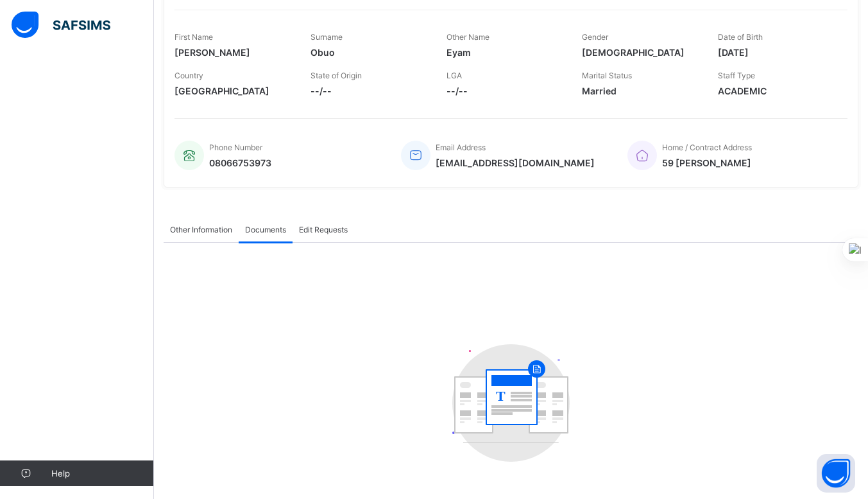 This screenshot has width=868, height=499. What do you see at coordinates (607, 75) in the screenshot?
I see `span: Marital Status` at bounding box center [607, 75].